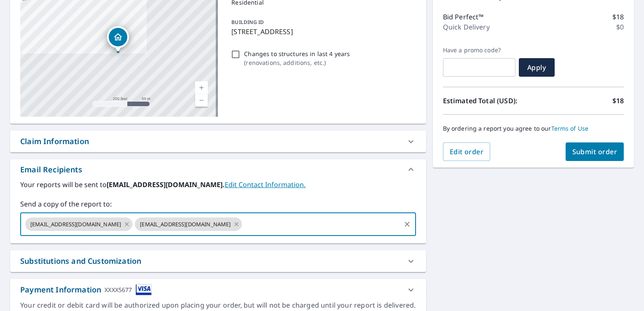 This screenshot has height=311, width=644. I want to click on span: Submit order, so click(595, 151).